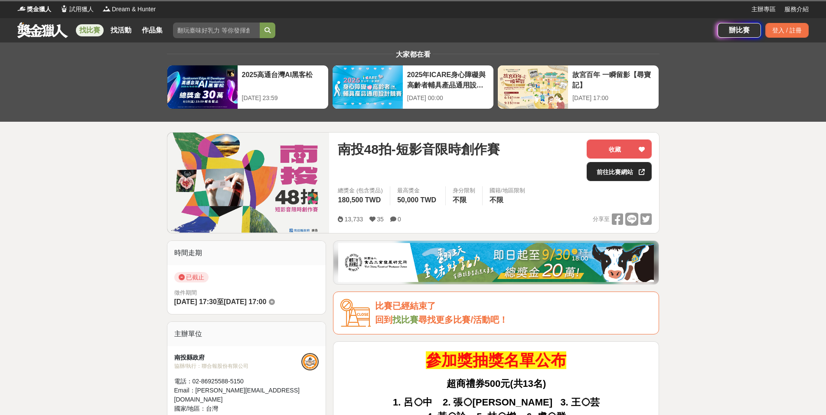 The width and height of the screenshot is (826, 415). What do you see at coordinates (152, 30) in the screenshot?
I see `a: 作品集` at bounding box center [152, 30].